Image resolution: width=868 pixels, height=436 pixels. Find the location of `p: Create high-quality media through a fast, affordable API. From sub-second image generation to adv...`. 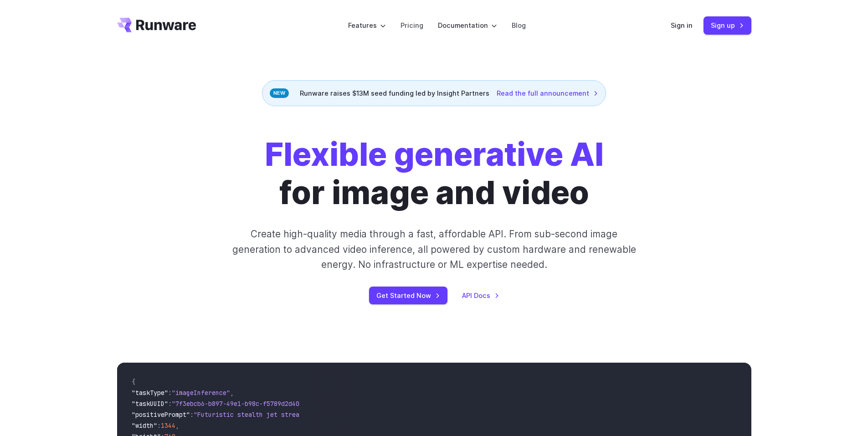

p: Create high-quality media through a fast, affordable API. From sub-second image generation to adv... is located at coordinates (434, 249).